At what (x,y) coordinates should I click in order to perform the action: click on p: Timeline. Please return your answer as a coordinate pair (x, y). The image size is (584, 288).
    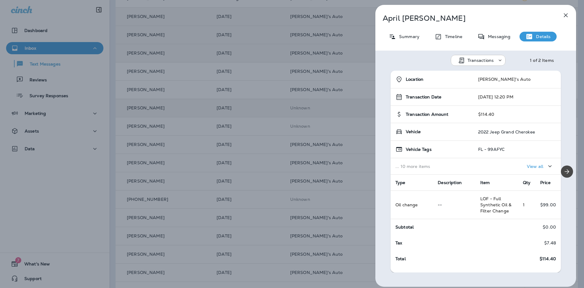
    Looking at the image, I should click on (452, 37).